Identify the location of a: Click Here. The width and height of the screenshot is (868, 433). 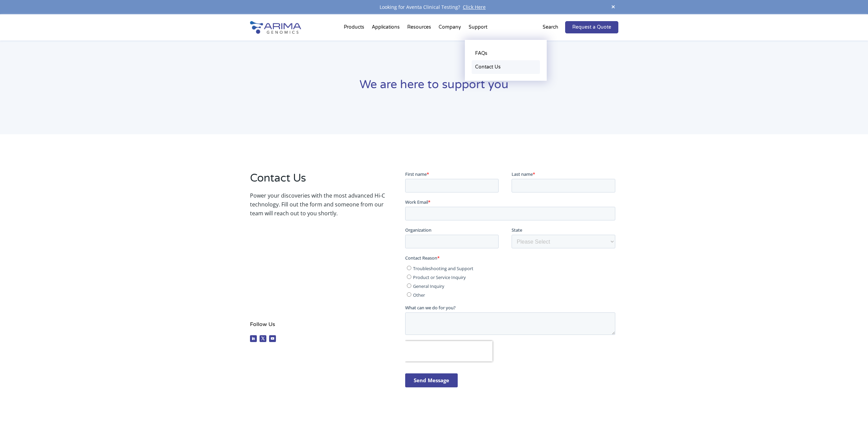
(474, 7).